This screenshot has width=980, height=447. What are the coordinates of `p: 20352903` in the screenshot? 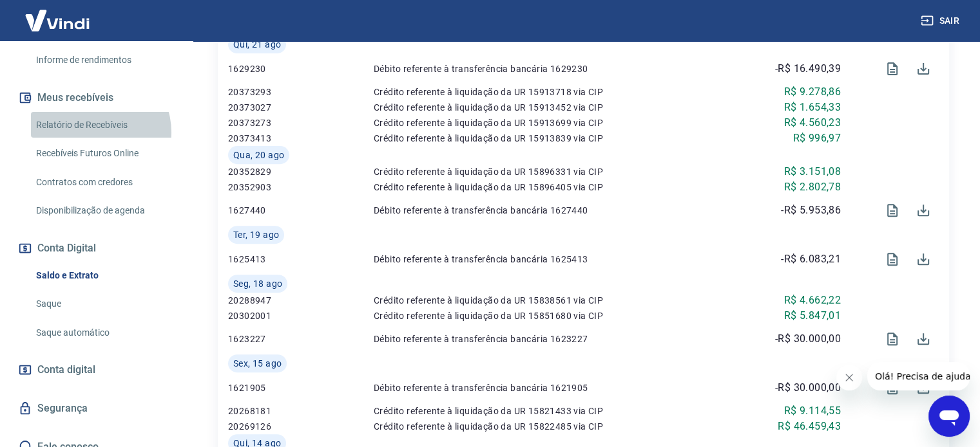 It's located at (276, 187).